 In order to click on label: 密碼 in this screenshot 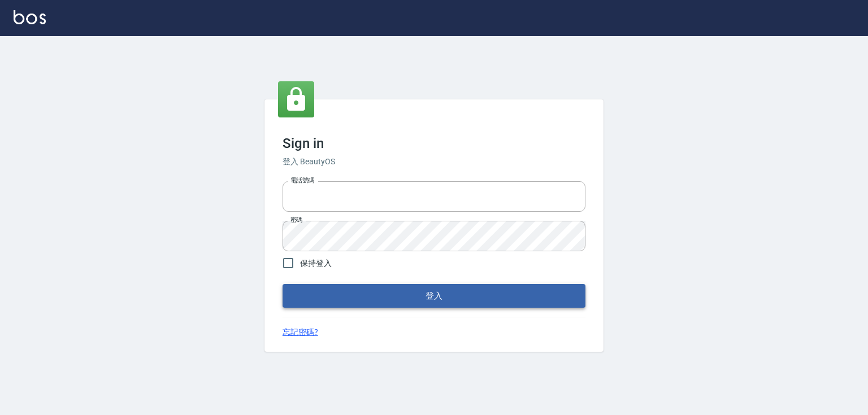, I will do `click(296, 220)`.